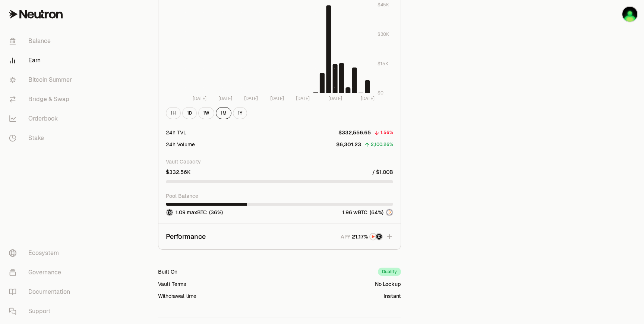 This screenshot has width=644, height=324. Describe the element at coordinates (194, 212) in the screenshot. I see `div: 1.09 maxBTC` at that location.